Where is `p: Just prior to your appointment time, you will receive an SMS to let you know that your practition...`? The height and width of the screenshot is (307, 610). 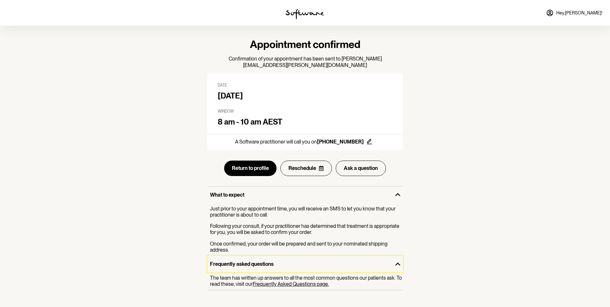
p: Just prior to your appointment time, you will receive an SMS to let you know that your practition... is located at coordinates (306, 212).